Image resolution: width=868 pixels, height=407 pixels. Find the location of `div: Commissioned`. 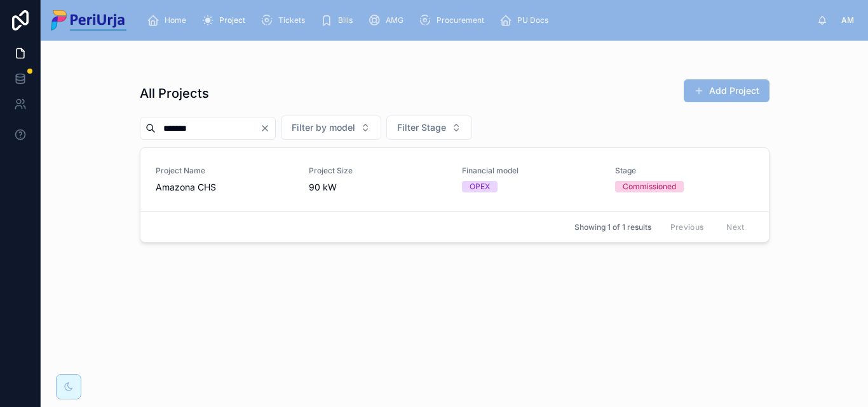

div: Commissioned is located at coordinates (650, 187).